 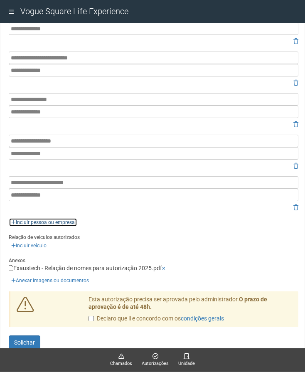 I want to click on div: Esta autorização precisa ser aprovada pelo administrador., so click(x=190, y=312).